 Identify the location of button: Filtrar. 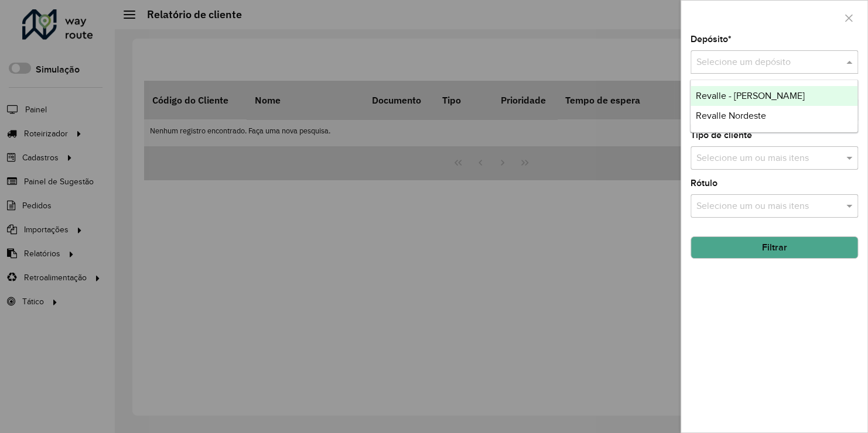
(774, 247).